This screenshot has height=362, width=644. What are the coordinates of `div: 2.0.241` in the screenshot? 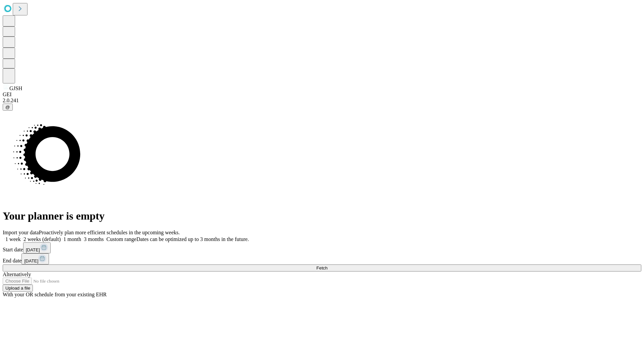 It's located at (322, 101).